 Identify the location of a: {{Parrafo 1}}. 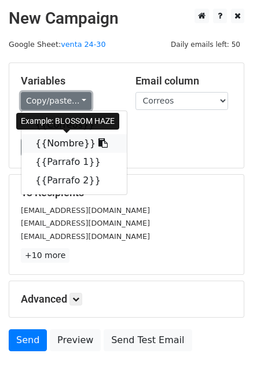
(74, 162).